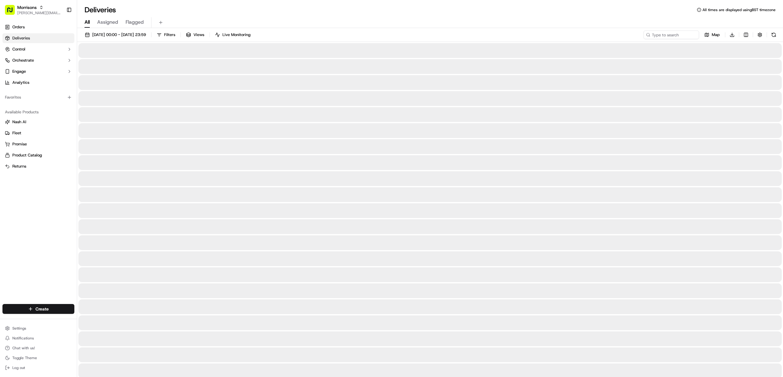 The image size is (783, 377). I want to click on button: Chat with us!, so click(38, 349).